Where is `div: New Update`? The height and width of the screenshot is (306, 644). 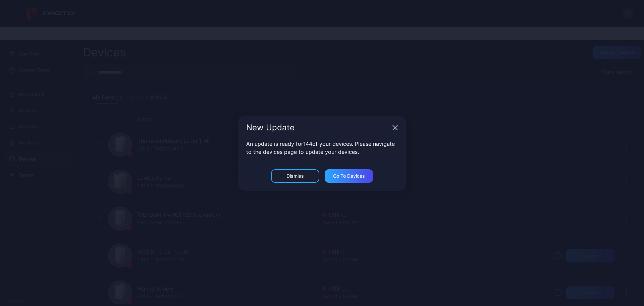 div: New Update is located at coordinates (318, 128).